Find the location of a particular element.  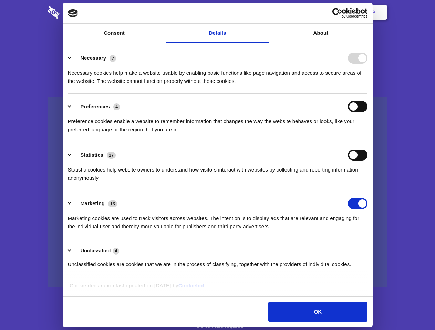

a: Cookiebot is located at coordinates (191, 286).